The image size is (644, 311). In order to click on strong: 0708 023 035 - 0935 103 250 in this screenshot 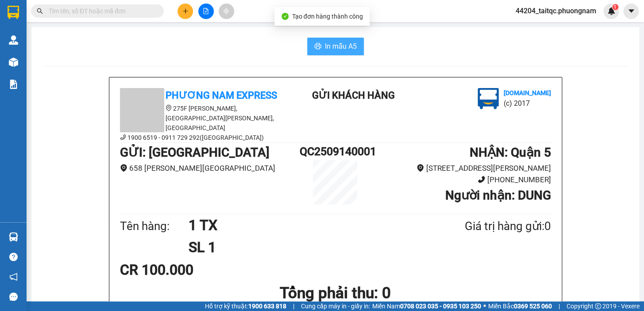, I will do `click(441, 306)`.